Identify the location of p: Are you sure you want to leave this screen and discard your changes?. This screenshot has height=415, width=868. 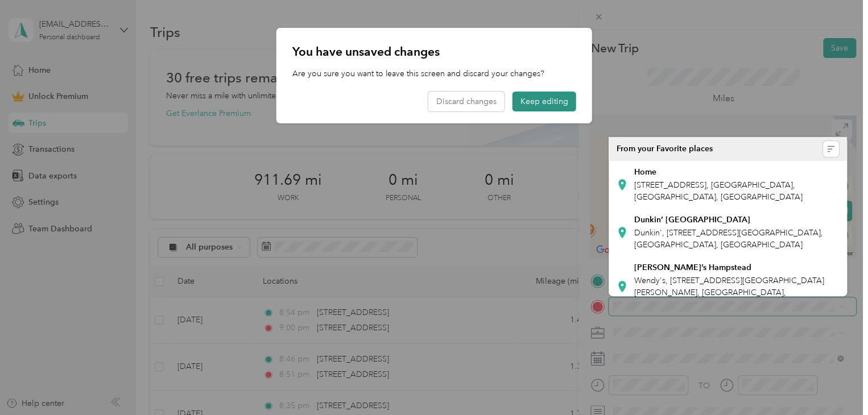
(434, 73).